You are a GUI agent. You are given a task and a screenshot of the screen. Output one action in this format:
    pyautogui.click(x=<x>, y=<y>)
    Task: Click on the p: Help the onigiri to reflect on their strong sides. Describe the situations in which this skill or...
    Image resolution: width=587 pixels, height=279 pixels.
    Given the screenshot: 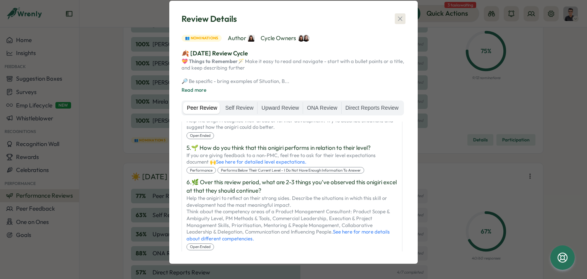 What is the action you would take?
    pyautogui.click(x=292, y=218)
    